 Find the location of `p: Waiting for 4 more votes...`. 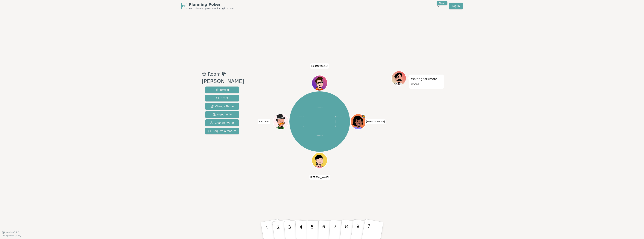

p: Waiting for 4 more votes... is located at coordinates (426, 82).